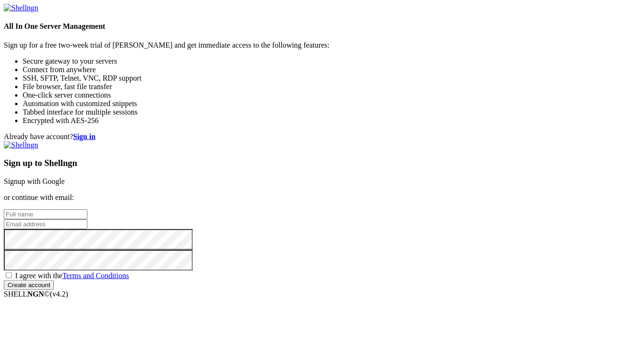  I want to click on h4: All In One Server Management, so click(322, 27).